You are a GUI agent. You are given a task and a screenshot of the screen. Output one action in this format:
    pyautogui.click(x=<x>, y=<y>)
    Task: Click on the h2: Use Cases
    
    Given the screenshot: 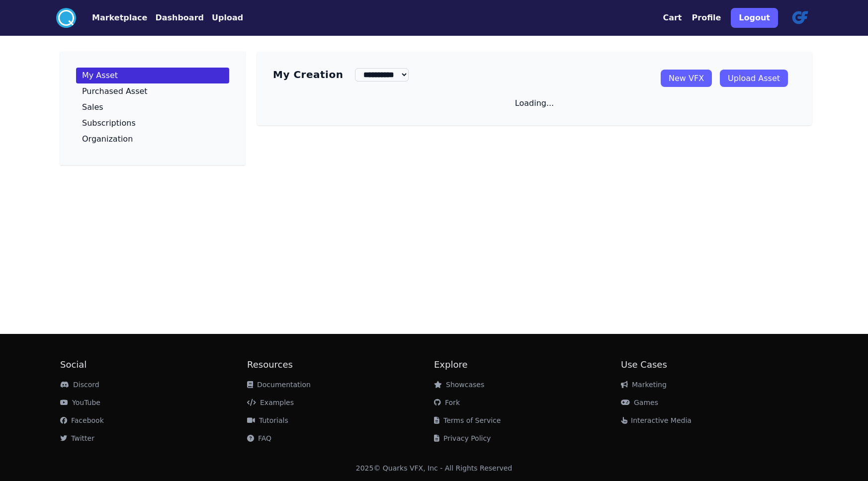 What is the action you would take?
    pyautogui.click(x=715, y=365)
    